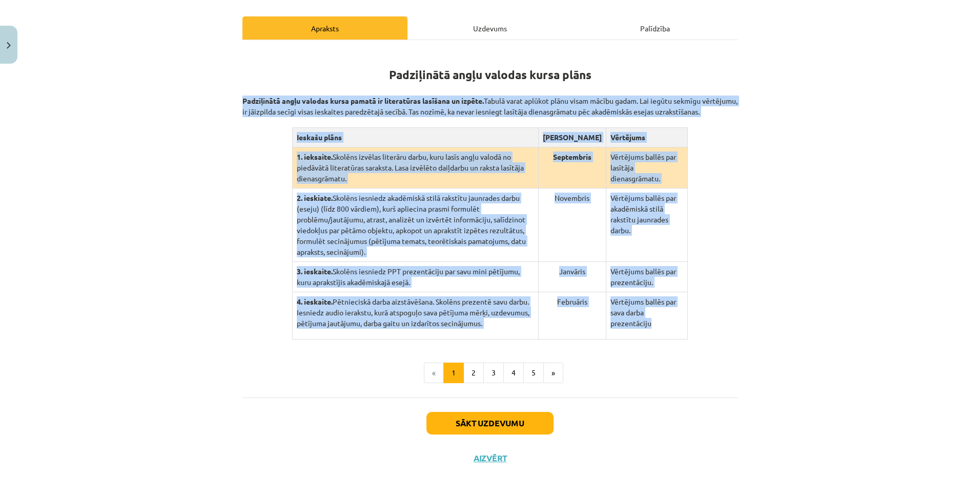 The width and height of the screenshot is (980, 490). I want to click on td: Novembris, so click(572, 224).